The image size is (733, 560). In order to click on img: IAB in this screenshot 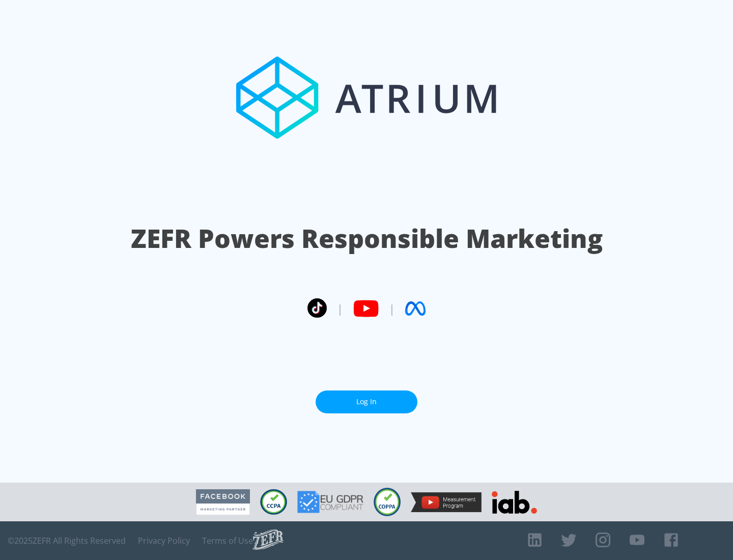, I will do `click(514, 502)`.